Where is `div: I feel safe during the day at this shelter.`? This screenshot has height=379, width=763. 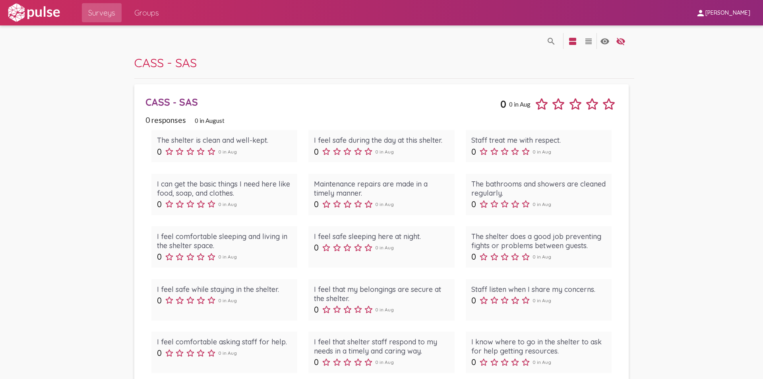
div: I feel safe during the day at this shelter. is located at coordinates (381, 140).